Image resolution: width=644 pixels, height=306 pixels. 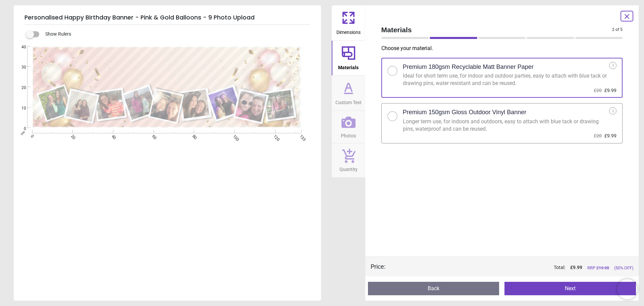 What do you see at coordinates (20, 67) in the screenshot?
I see `span: 30` at bounding box center [20, 67].